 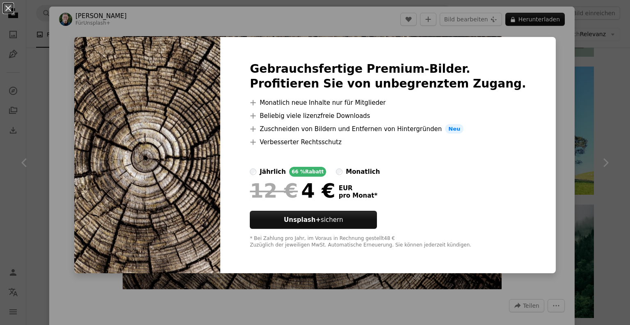 What do you see at coordinates (302, 220) in the screenshot?
I see `strong: Unsplash+` at bounding box center [302, 220].